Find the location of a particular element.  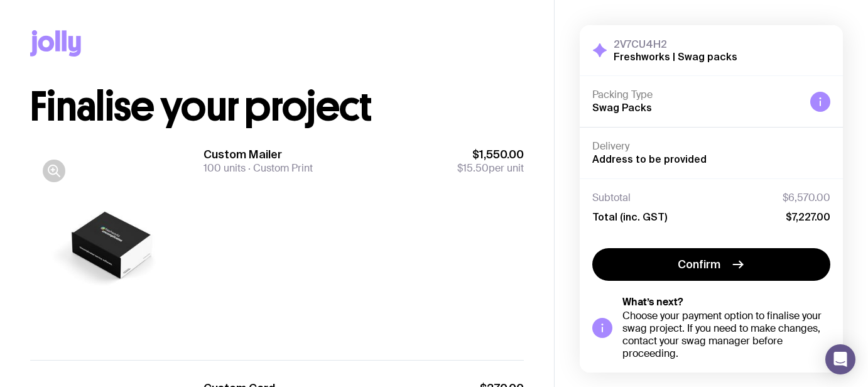

span: per unit is located at coordinates (490, 168).